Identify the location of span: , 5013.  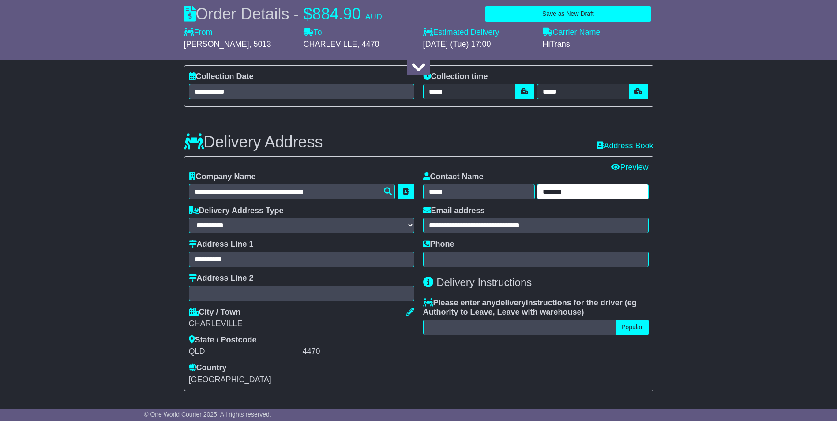
(260, 44).